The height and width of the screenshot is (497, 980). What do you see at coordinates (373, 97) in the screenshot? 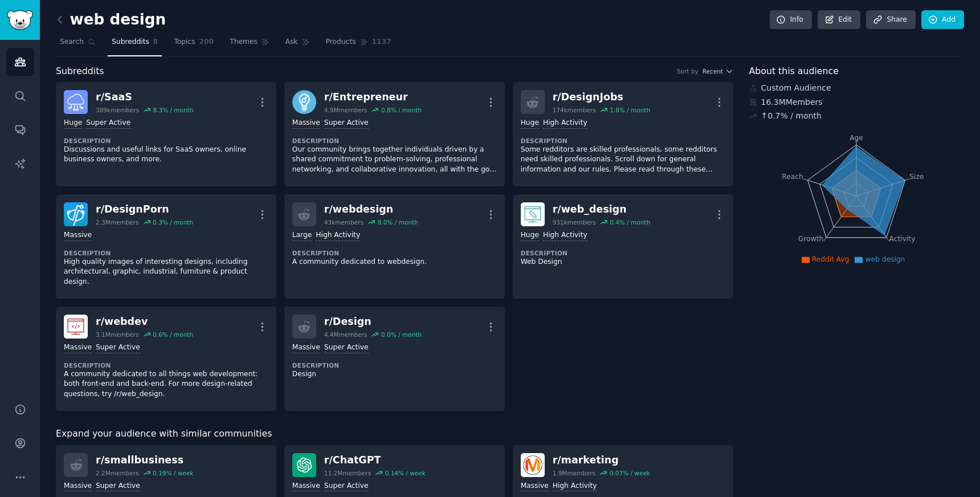
I see `div: r/ Entrepreneur` at bounding box center [373, 97].